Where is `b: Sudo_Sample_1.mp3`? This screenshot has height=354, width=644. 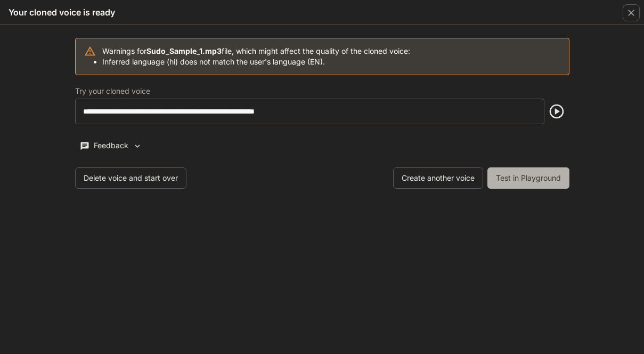
b: Sudo_Sample_1.mp3 is located at coordinates (183, 50).